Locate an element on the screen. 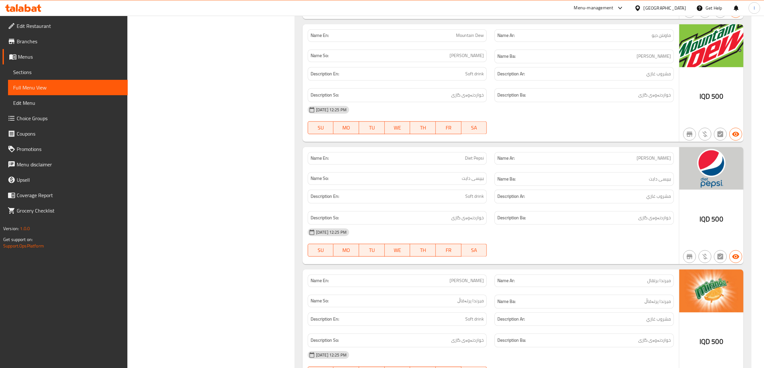 The image size is (764, 368). span: Get support on: is located at coordinates (18, 240).